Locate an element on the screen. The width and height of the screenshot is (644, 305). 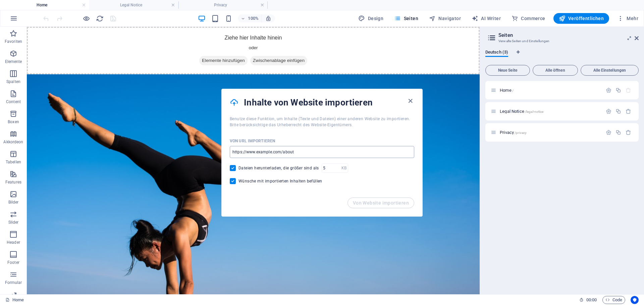
p: Von URL importieren is located at coordinates (252, 141).